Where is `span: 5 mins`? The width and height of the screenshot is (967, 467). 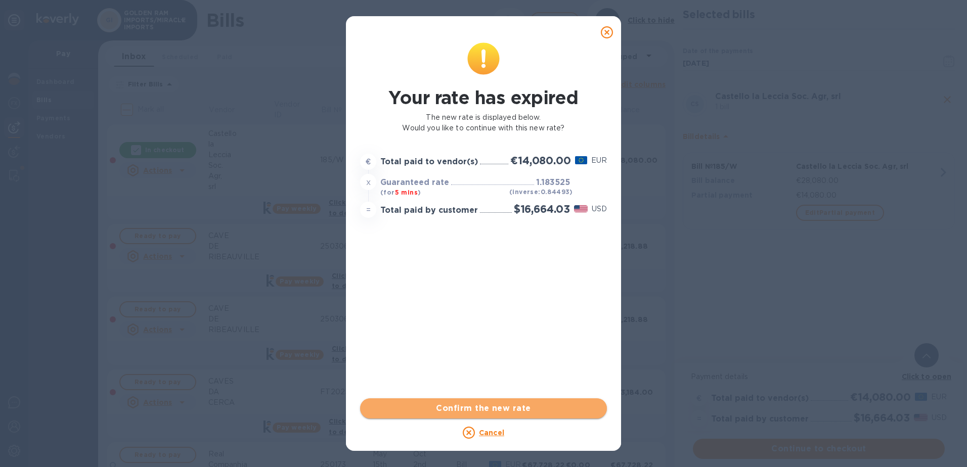 span: 5 mins is located at coordinates (406, 192).